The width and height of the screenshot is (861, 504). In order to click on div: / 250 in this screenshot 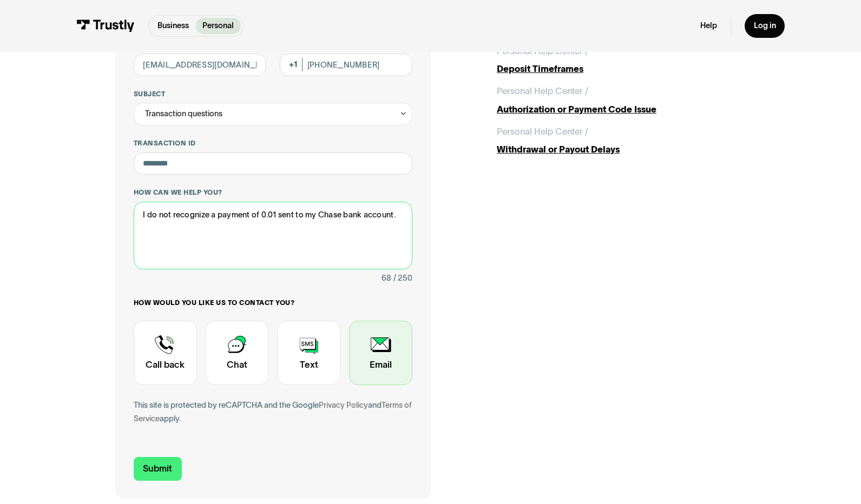, I will do `click(403, 278)`.